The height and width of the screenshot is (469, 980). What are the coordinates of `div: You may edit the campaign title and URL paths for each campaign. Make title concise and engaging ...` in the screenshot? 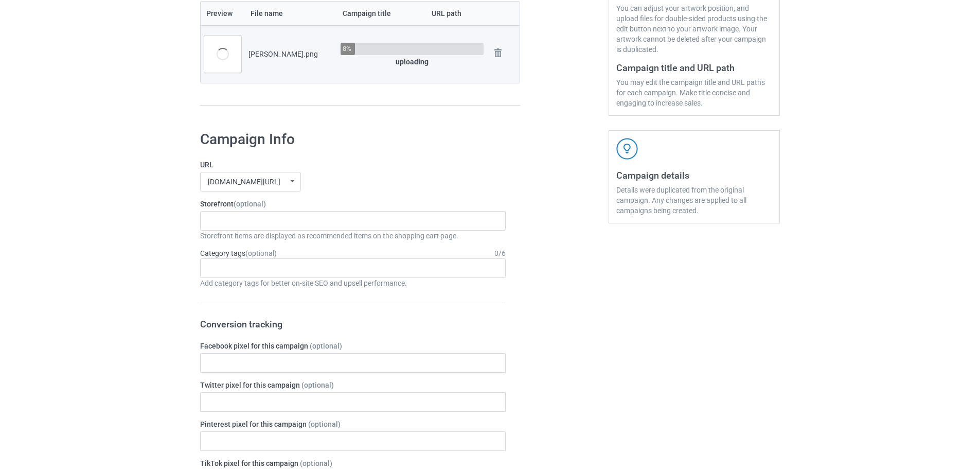 It's located at (694, 93).